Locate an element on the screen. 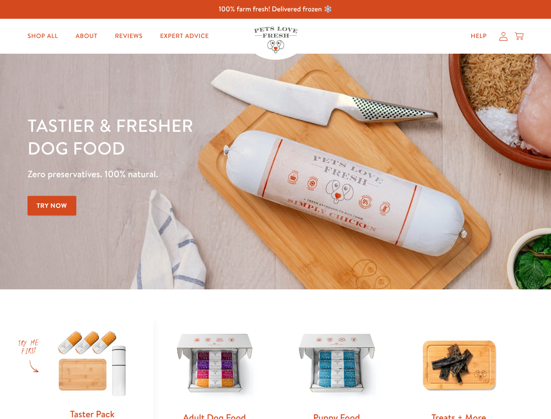  a: Help is located at coordinates (478, 36).